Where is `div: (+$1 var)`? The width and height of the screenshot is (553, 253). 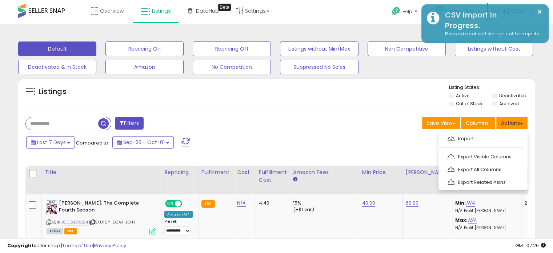 div: (+$1 var) is located at coordinates (323, 209).